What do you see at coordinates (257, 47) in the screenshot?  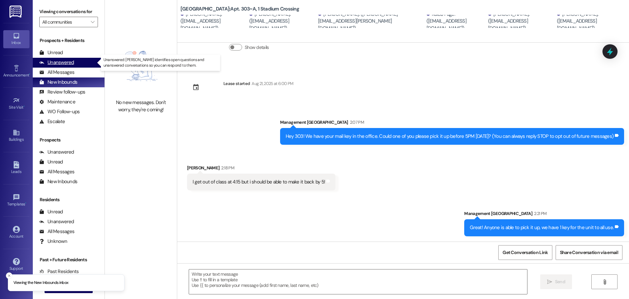 I see `label: Show details` at bounding box center [257, 47].